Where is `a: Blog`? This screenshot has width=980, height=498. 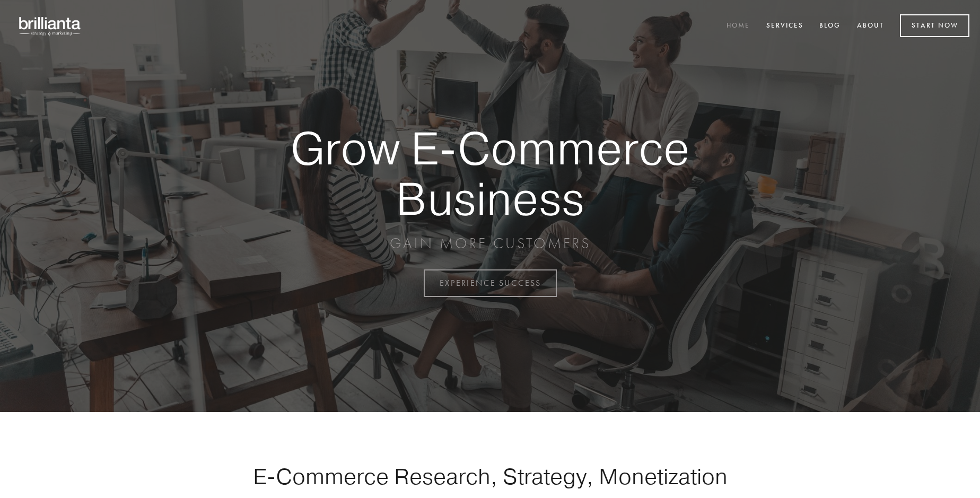 a: Blog is located at coordinates (830, 26).